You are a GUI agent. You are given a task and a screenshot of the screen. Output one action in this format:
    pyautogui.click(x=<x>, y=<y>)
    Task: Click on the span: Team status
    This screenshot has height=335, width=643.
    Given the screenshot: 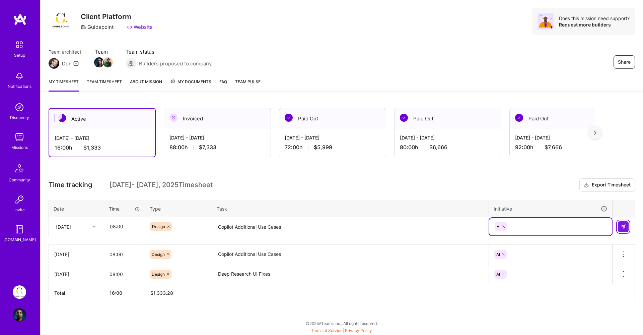 What is the action you would take?
    pyautogui.click(x=168, y=52)
    